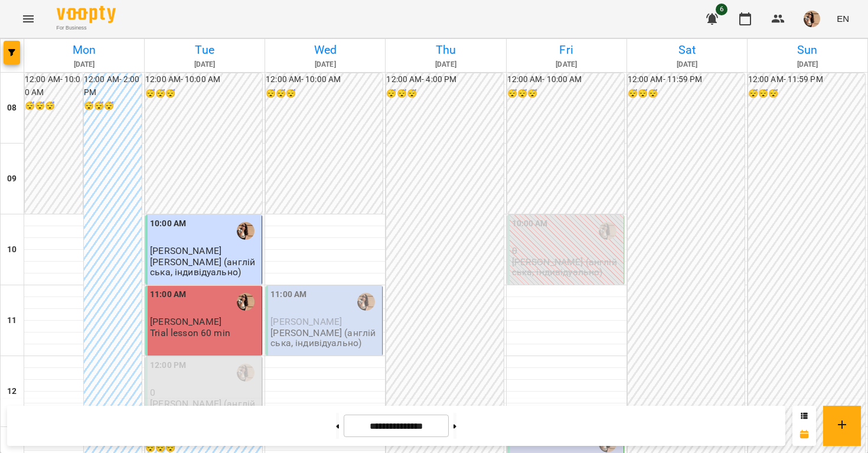 Image resolution: width=868 pixels, height=453 pixels. Describe the element at coordinates (86, 14) in the screenshot. I see `img: Voopty Logo` at that location.